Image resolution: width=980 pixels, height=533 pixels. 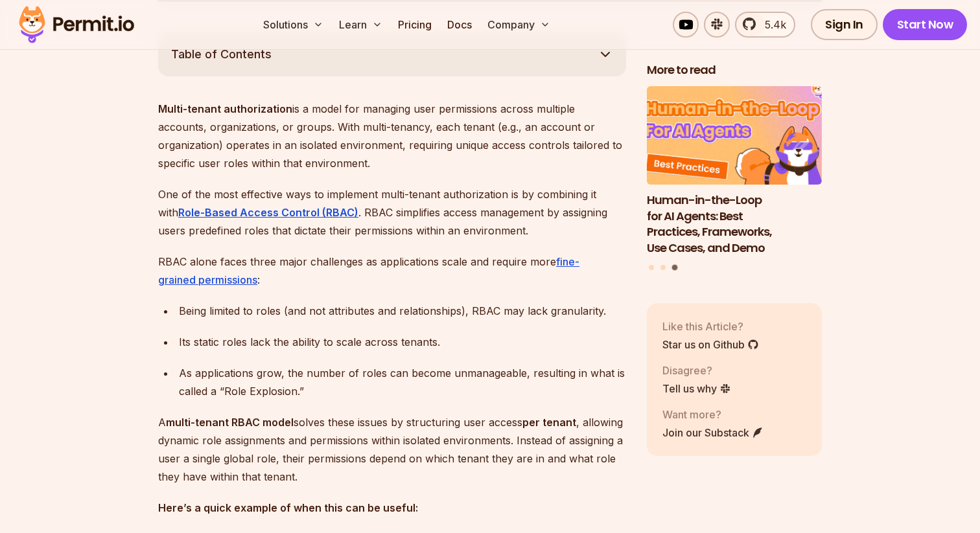 I want to click on button: Go to slide 3, so click(x=674, y=267).